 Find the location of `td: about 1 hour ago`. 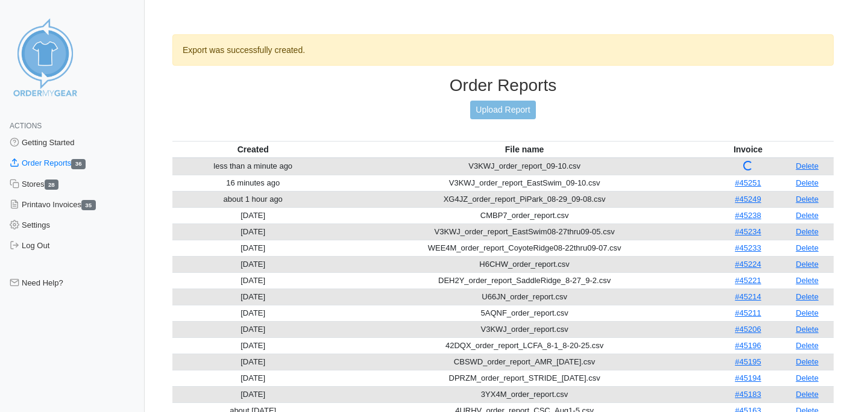

td: about 1 hour ago is located at coordinates (252, 199).